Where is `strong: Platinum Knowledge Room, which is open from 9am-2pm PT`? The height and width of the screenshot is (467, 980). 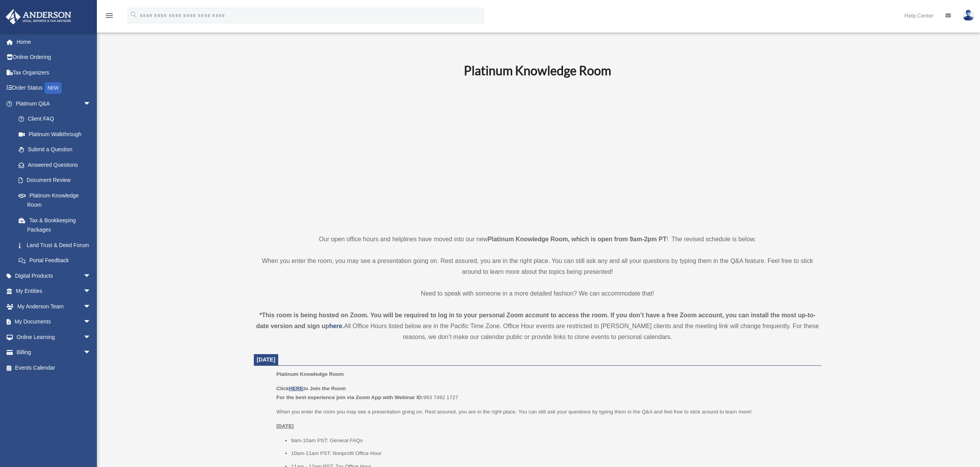
strong: Platinum Knowledge Room, which is open from 9am-2pm PT is located at coordinates (577, 239).